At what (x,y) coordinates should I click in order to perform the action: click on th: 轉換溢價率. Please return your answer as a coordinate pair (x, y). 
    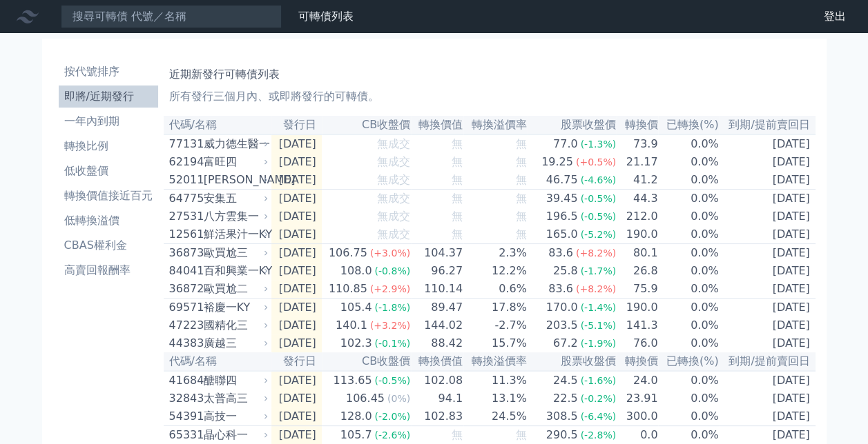
    Looking at the image, I should click on (495, 125).